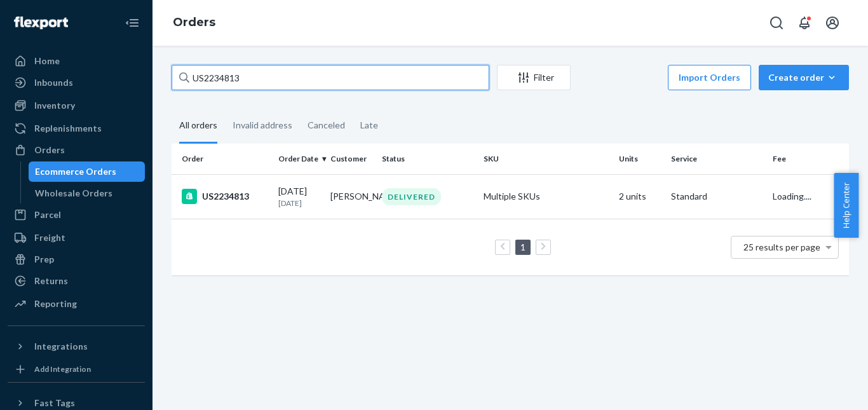  What do you see at coordinates (76, 304) in the screenshot?
I see `a: Reporting` at bounding box center [76, 304].